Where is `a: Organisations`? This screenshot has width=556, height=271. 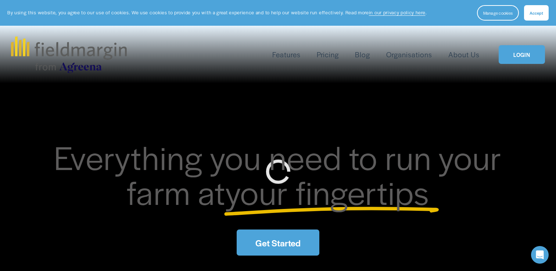
a: Organisations is located at coordinates (409, 54).